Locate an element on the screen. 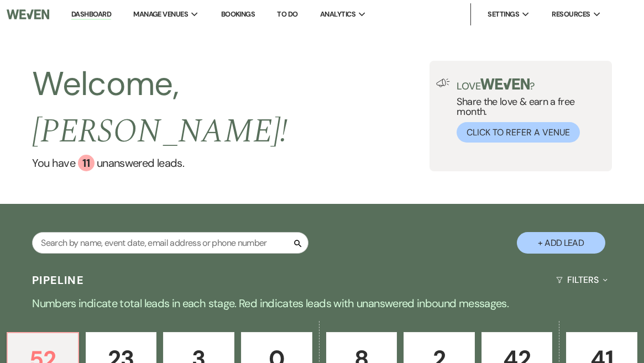 The width and height of the screenshot is (644, 363). a: To Do is located at coordinates (287, 13).